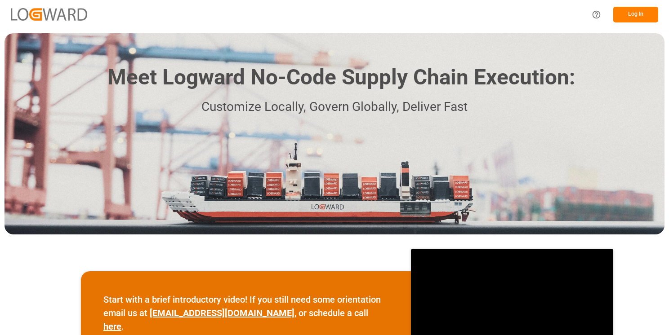  What do you see at coordinates (246, 313) in the screenshot?
I see `p: Start with a brief introductory video! If you still need some orientation email us at , or schedu...` at bounding box center [246, 313].